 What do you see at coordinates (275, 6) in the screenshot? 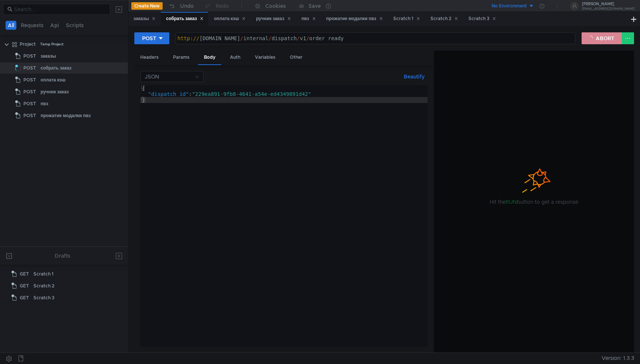
I see `div: Cookies` at bounding box center [275, 6].